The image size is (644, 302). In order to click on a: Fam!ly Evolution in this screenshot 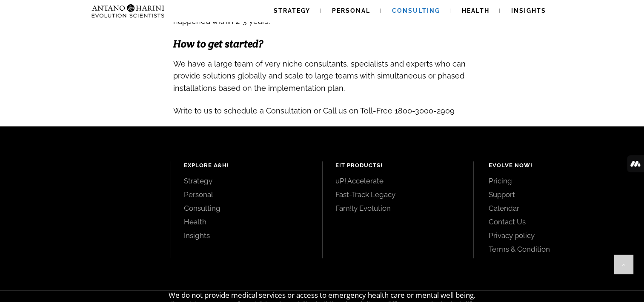, I will do `click(398, 208)`.